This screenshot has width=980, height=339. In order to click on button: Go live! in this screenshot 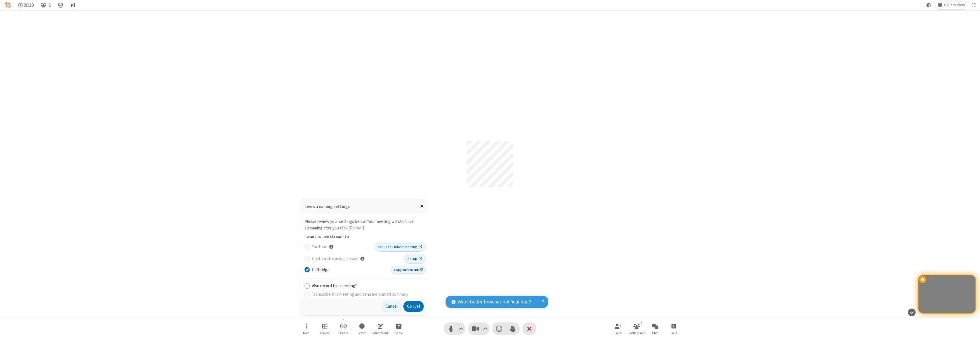, I will do `click(413, 306)`.